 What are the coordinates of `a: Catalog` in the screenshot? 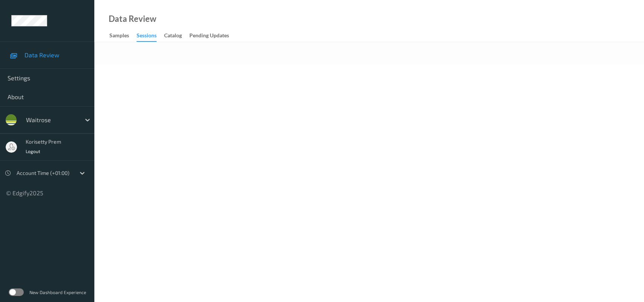 It's located at (177, 36).